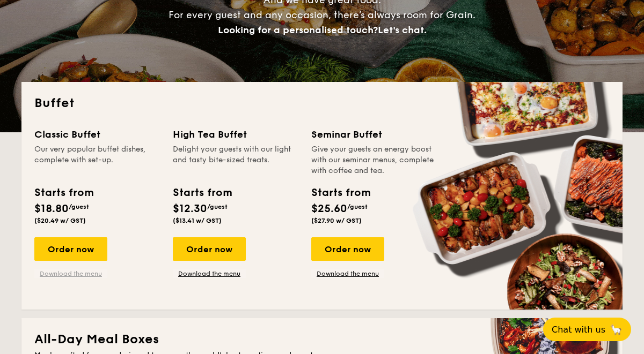 Image resolution: width=644 pixels, height=354 pixels. What do you see at coordinates (298, 30) in the screenshot?
I see `span: Looking for a personalised touch?` at bounding box center [298, 30].